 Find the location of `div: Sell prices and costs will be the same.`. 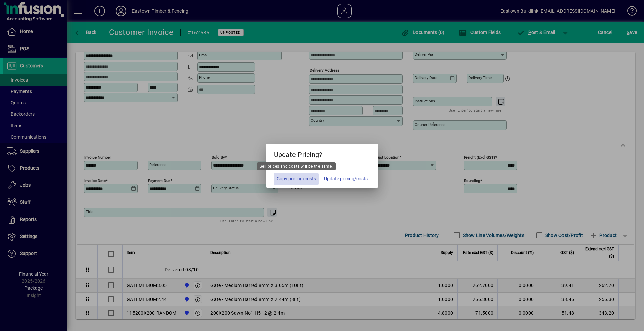

div: Sell prices and costs will be the same. is located at coordinates (296, 166).